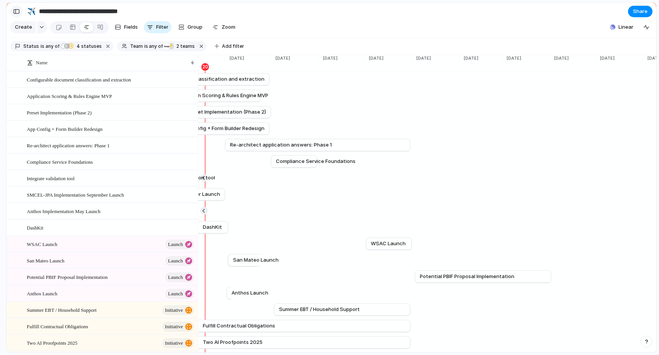  What do you see at coordinates (200, 79) in the screenshot?
I see `a: Configurable document classification and extraction` at bounding box center [200, 79].